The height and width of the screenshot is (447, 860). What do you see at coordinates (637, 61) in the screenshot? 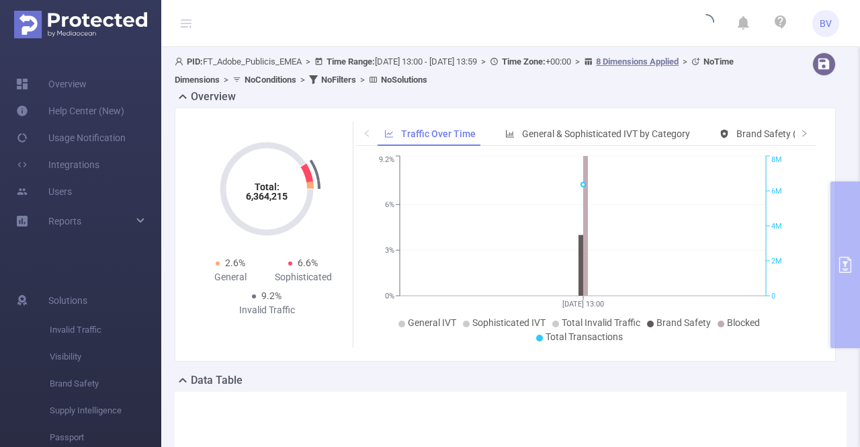
I see `u: 8 Dimensions Applied` at bounding box center [637, 61].